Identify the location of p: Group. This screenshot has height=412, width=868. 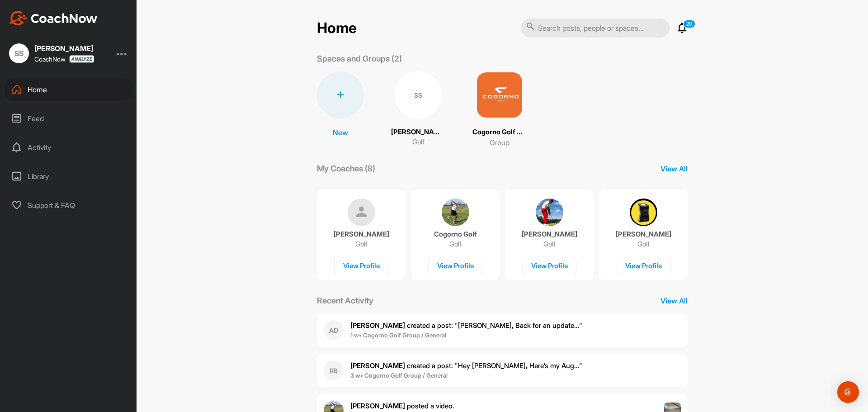
(500, 143).